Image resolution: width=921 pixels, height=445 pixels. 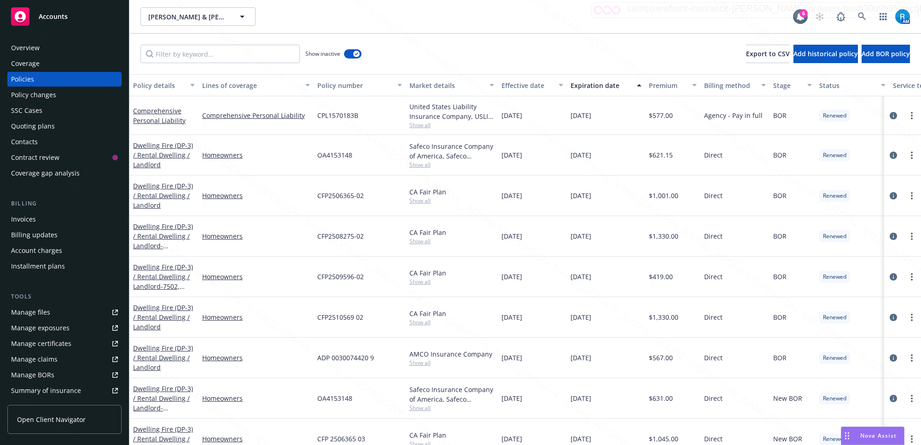 I want to click on input: Filter by keyword..., so click(x=220, y=54).